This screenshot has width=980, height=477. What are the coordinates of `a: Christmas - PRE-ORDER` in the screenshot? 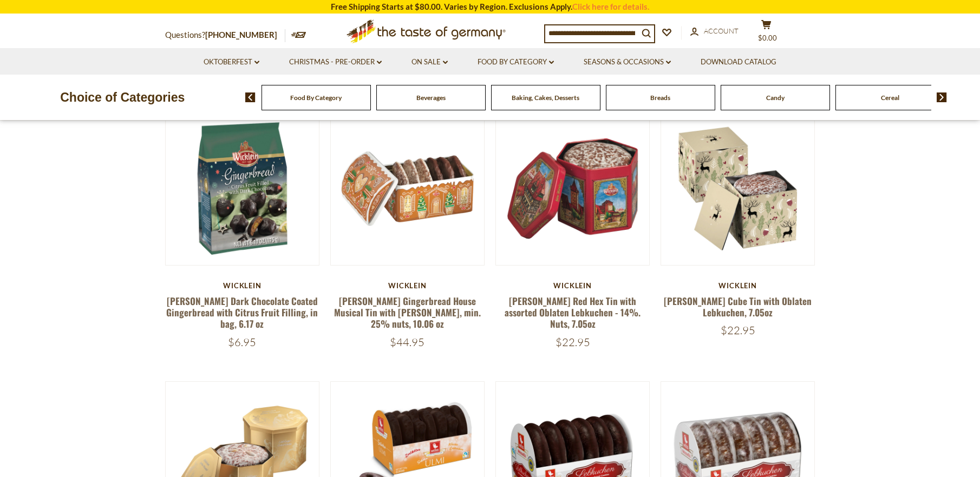 It's located at (335, 63).